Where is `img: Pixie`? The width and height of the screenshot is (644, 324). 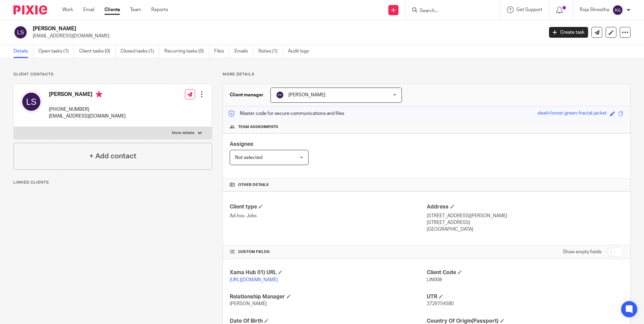 img: Pixie is located at coordinates (31, 10).